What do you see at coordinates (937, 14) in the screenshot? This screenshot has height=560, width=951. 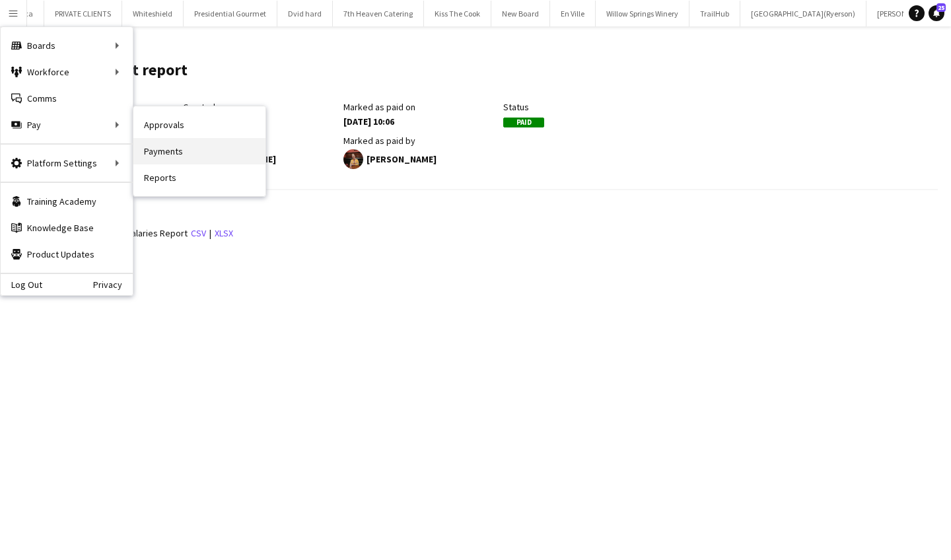 I see `a: 25` at bounding box center [937, 14].